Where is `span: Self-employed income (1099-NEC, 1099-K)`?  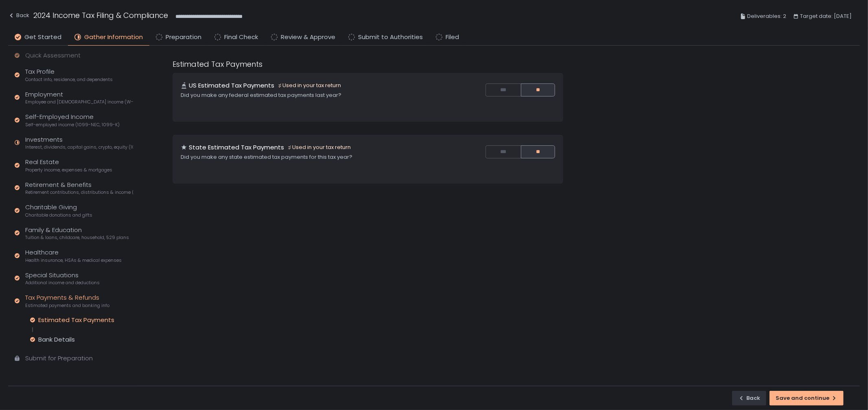 span: Self-employed income (1099-NEC, 1099-K) is located at coordinates (72, 125).